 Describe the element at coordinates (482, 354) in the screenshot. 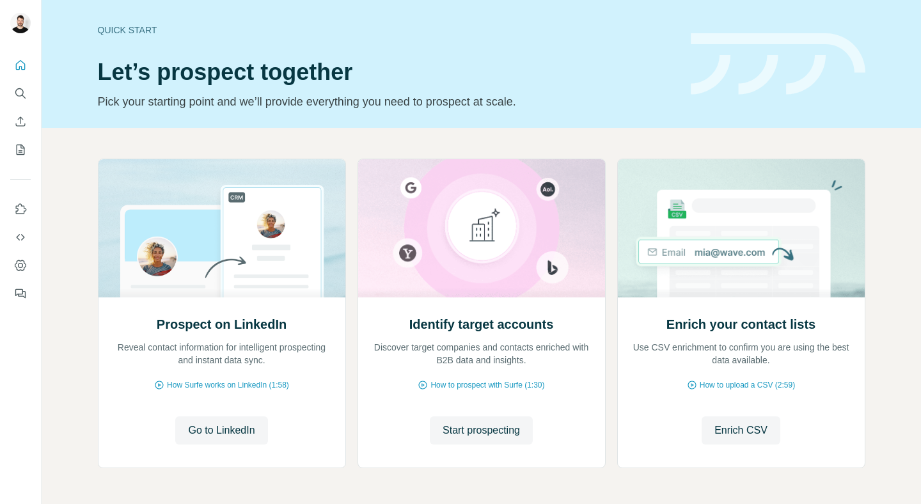

I see `p: Discover target companies and contacts enriched with B2B data and insights.` at that location.